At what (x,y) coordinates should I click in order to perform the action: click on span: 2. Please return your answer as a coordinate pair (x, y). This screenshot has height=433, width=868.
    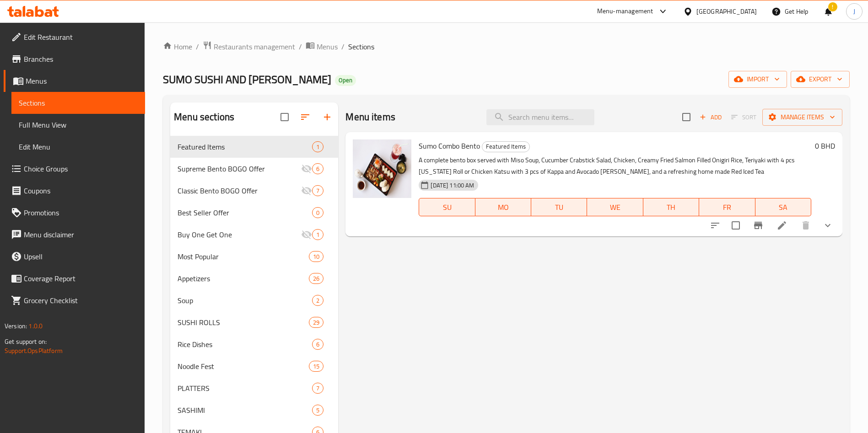
    Looking at the image, I should click on (317, 301).